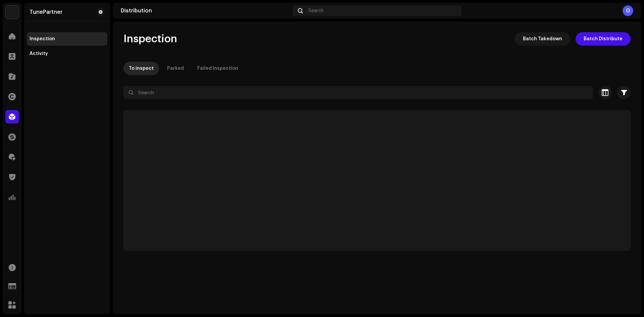 This screenshot has height=317, width=644. I want to click on span: Inspection, so click(150, 39).